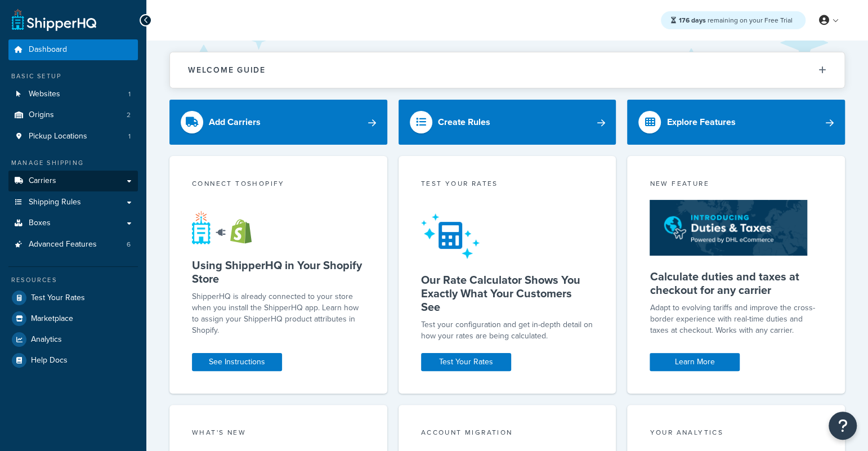 The height and width of the screenshot is (451, 868). I want to click on div: Connect to Shopify, so click(278, 185).